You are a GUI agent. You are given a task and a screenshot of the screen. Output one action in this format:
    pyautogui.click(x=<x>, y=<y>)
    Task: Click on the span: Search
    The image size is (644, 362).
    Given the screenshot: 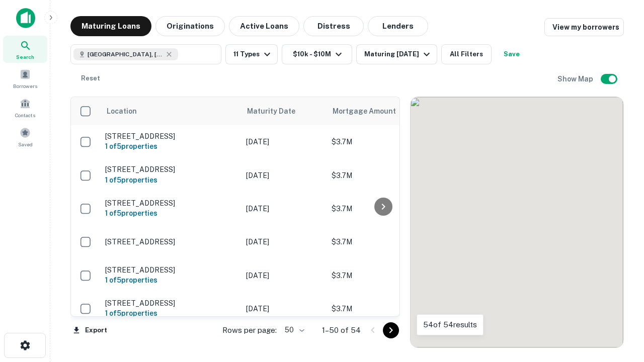 What is the action you would take?
    pyautogui.click(x=25, y=56)
    